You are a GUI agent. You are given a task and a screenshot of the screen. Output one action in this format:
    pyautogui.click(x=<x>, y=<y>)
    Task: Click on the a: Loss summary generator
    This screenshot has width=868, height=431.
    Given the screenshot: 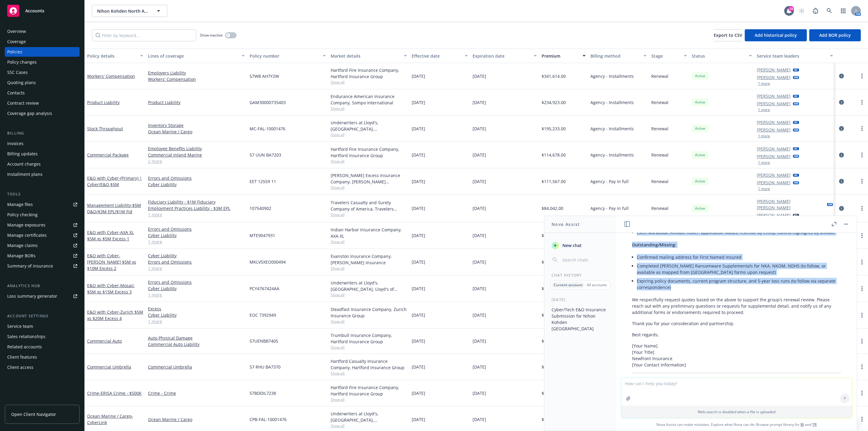 What is the action you would take?
    pyautogui.click(x=42, y=296)
    